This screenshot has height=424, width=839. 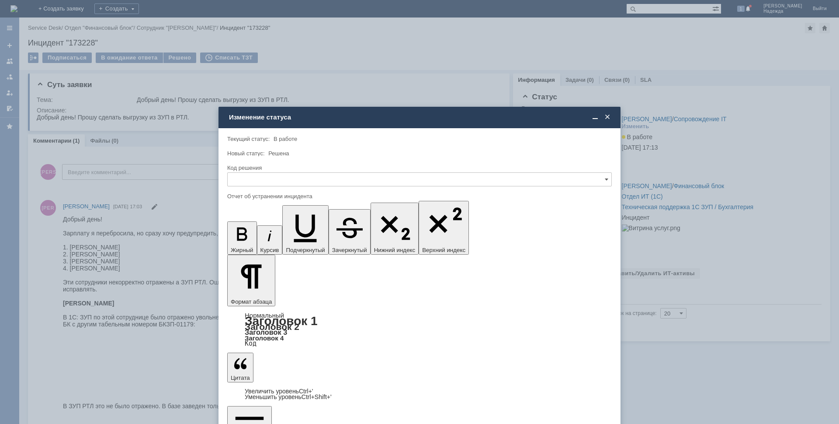 I want to click on div: Отчет об устранении инцидента, so click(x=419, y=196).